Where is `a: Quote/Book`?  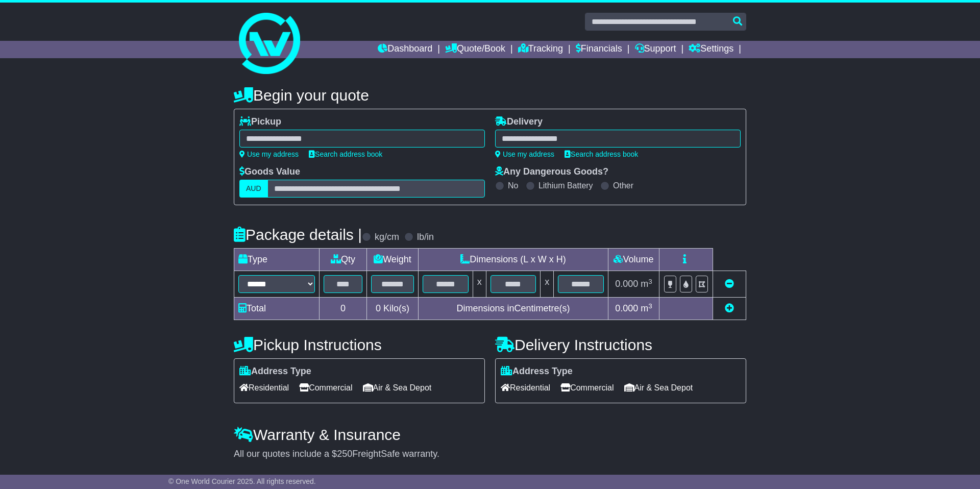 a: Quote/Book is located at coordinates (475, 50).